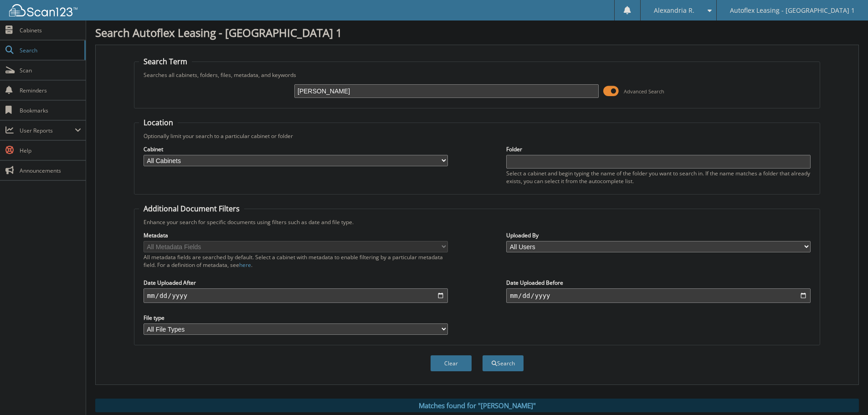  Describe the element at coordinates (50, 30) in the screenshot. I see `span: Cabinets` at that location.